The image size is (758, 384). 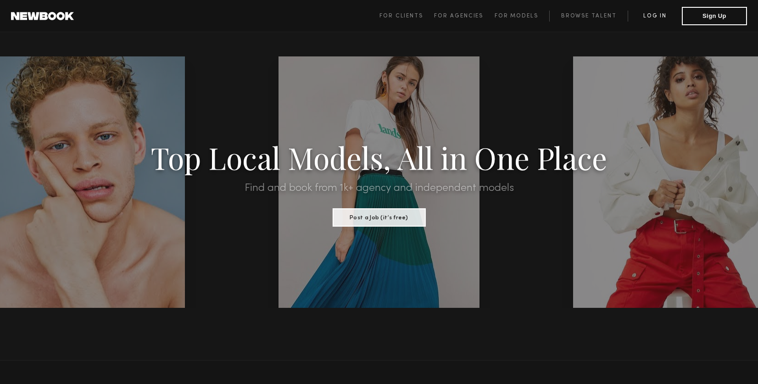 What do you see at coordinates (407, 16) in the screenshot?
I see `a: For Clients` at bounding box center [407, 16].